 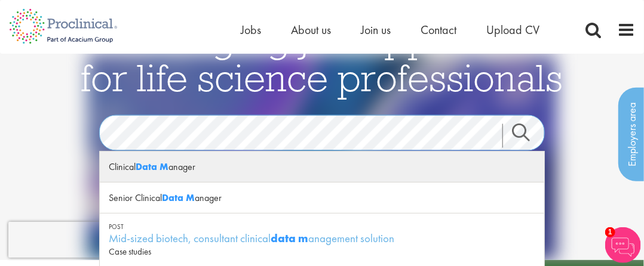 I want to click on a: About us, so click(x=310, y=30).